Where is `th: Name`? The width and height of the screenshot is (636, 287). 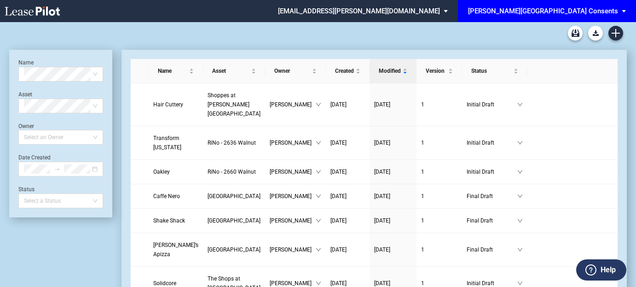
th: Name is located at coordinates (176, 71).